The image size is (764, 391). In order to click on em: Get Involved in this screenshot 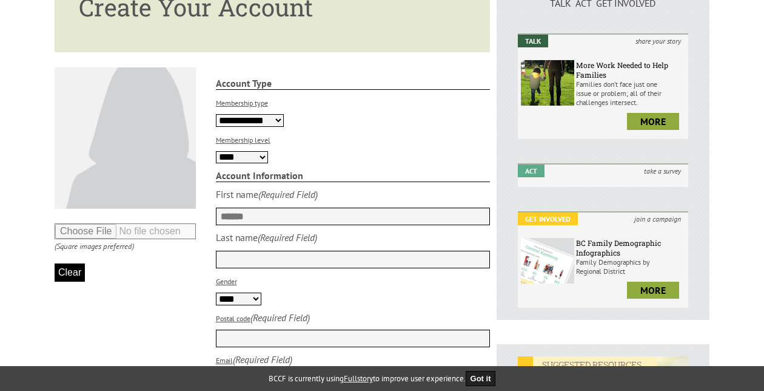, I will do `click(548, 218)`.